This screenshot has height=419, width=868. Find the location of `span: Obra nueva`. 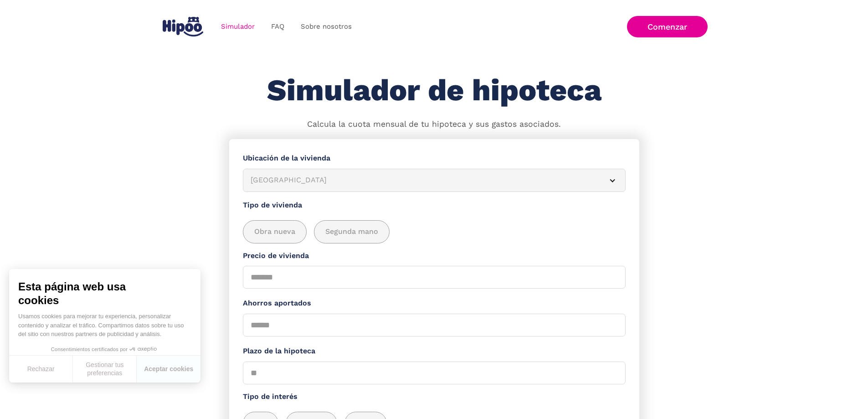

span: Obra nueva is located at coordinates (275, 231).